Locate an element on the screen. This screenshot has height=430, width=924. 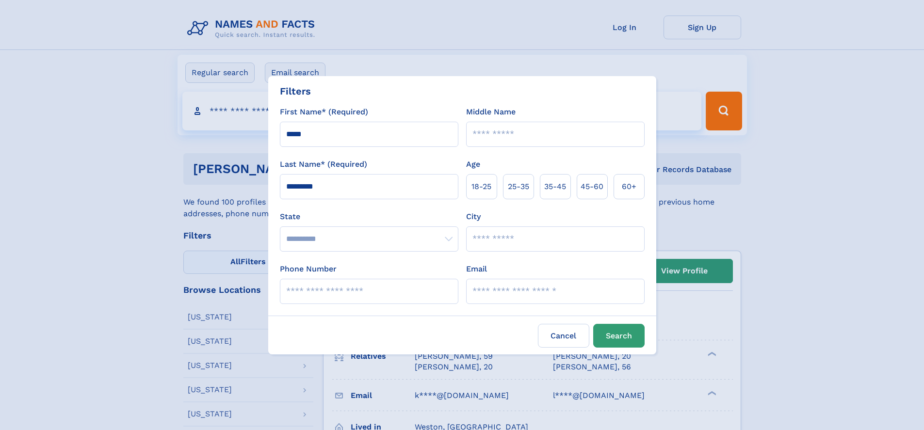
label: State is located at coordinates (369, 217).